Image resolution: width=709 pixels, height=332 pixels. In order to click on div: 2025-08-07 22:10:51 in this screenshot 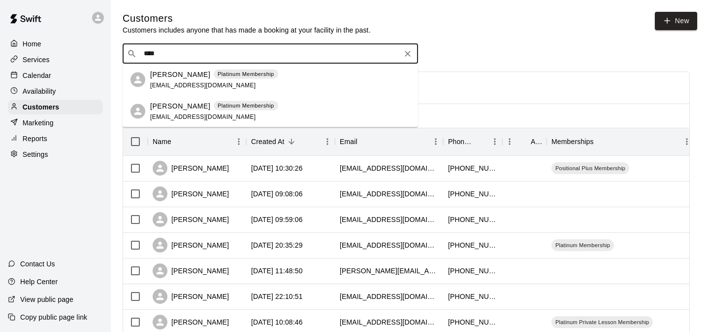, I will do `click(277, 296)`.